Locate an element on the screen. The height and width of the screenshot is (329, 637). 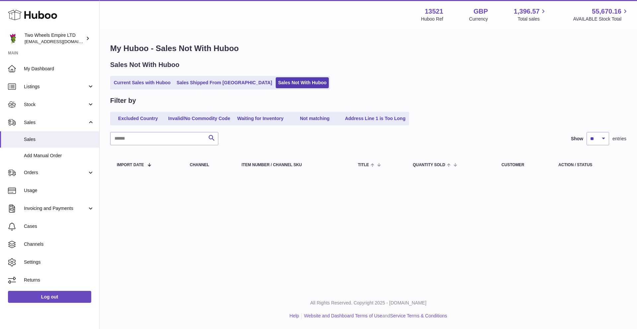
div: Item Number / Channel SKU is located at coordinates (293, 165).